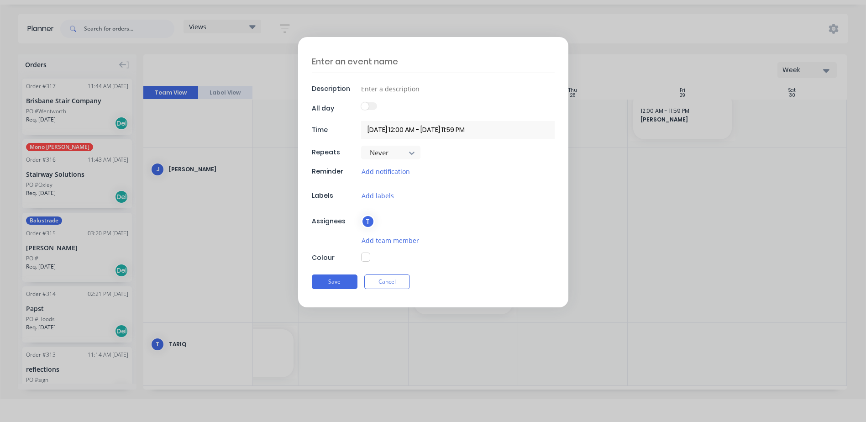  I want to click on div: Assignees, so click(335, 221).